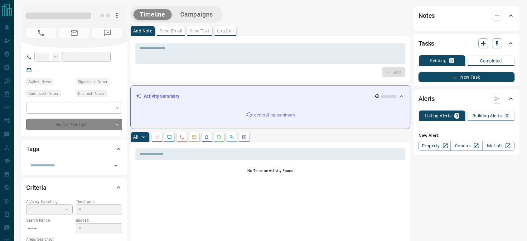  Describe the element at coordinates (91, 94) in the screenshot. I see `span: Claimed - Never` at that location.